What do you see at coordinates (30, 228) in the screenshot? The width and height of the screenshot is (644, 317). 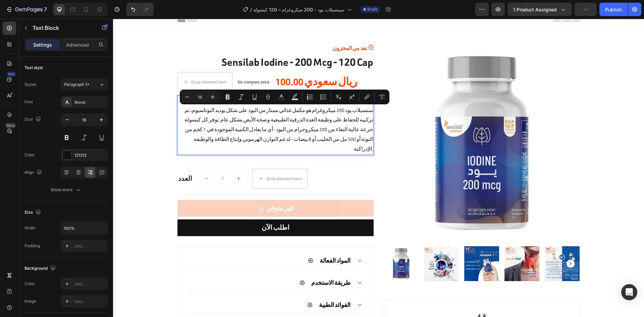 I see `div: Width` at bounding box center [30, 228].